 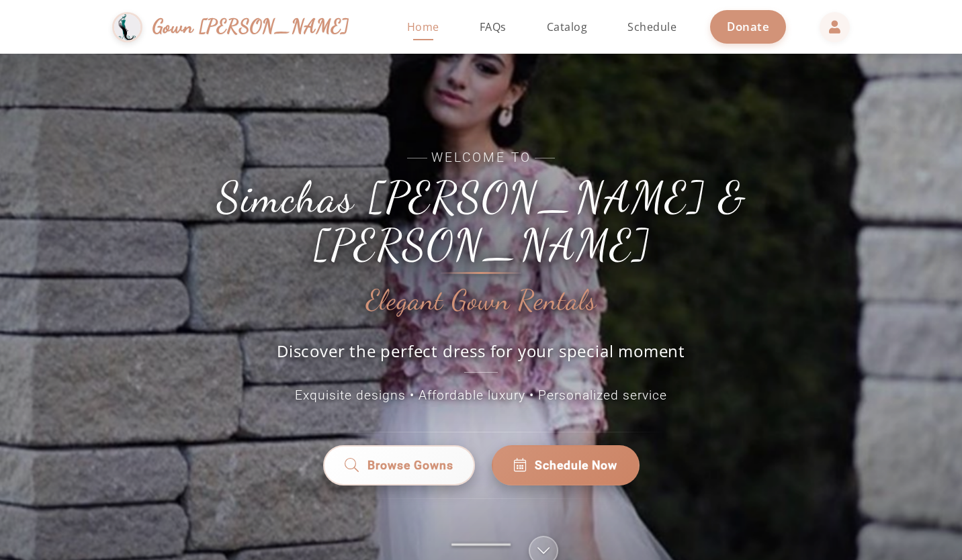 What do you see at coordinates (567, 27) in the screenshot?
I see `span: Catalog` at bounding box center [567, 27].